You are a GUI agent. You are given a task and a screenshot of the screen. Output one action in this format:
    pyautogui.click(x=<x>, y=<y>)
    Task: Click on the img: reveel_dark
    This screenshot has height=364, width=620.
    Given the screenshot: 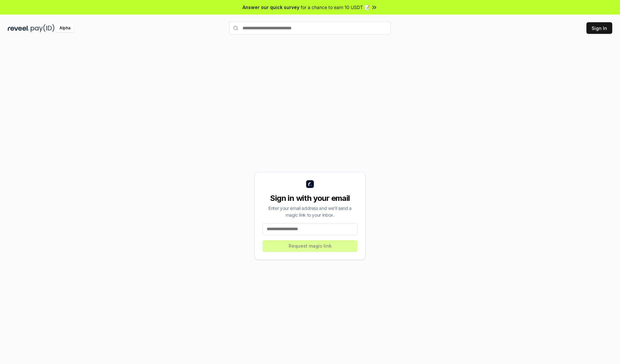 What is the action you would take?
    pyautogui.click(x=18, y=28)
    